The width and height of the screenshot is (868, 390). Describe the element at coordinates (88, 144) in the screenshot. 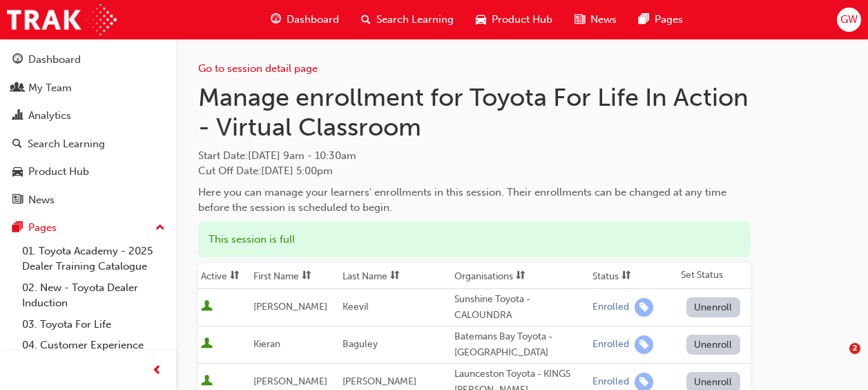

I see `a: Search Learning` at that location.